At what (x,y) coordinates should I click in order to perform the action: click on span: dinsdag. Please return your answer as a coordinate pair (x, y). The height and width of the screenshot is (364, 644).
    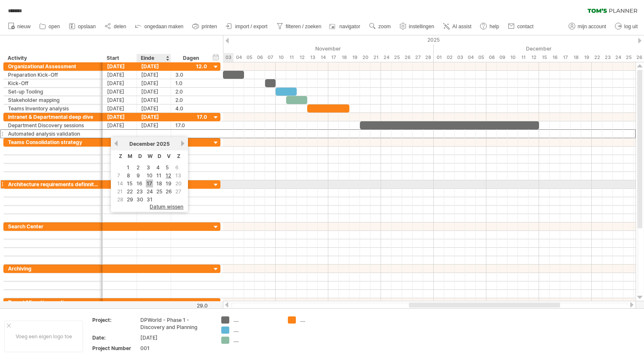
    Looking at the image, I should click on (140, 156).